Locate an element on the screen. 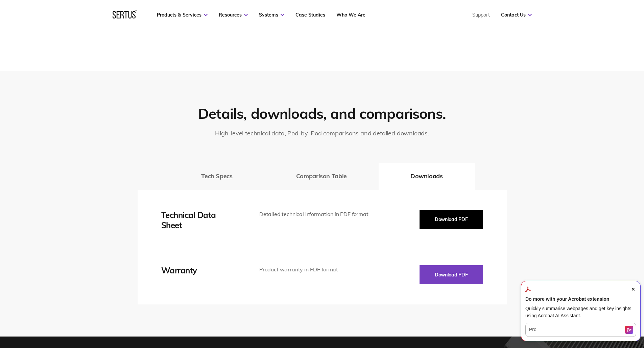 The width and height of the screenshot is (644, 348). div: Chat Widget is located at coordinates (583, 309).